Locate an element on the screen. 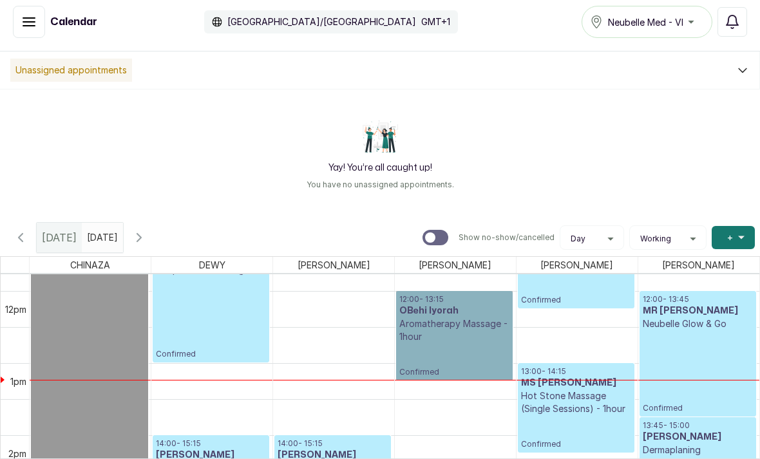 The image size is (760, 459). p: You have no unassigned appointments. is located at coordinates (380, 185).